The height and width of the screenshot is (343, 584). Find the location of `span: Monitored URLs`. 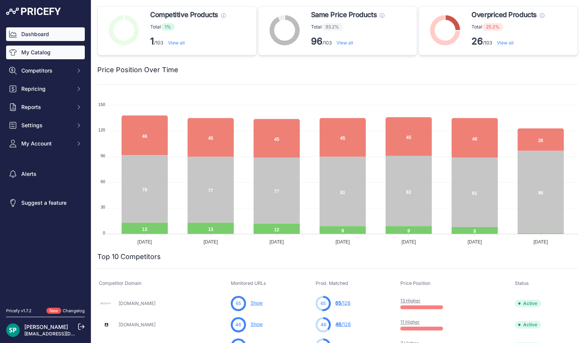

span: Monitored URLs is located at coordinates (248, 283).